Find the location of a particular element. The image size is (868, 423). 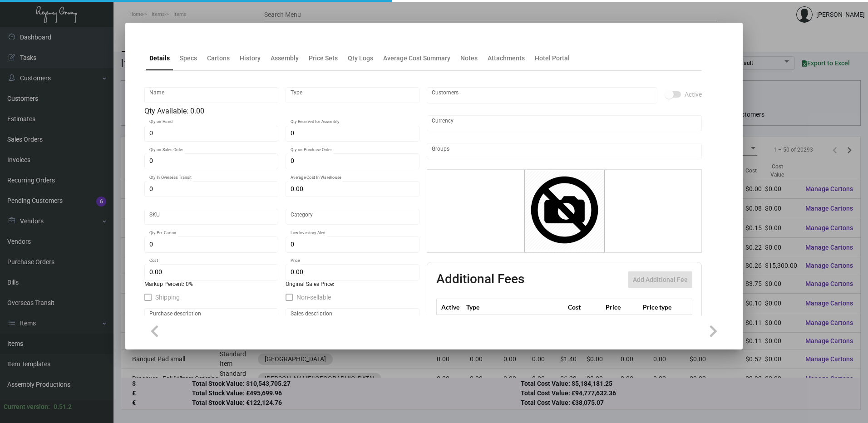

div: History is located at coordinates (250, 59).